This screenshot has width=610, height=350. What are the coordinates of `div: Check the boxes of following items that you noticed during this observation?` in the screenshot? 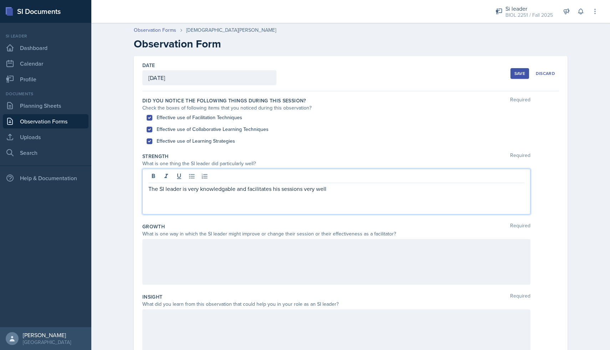 It's located at (336, 108).